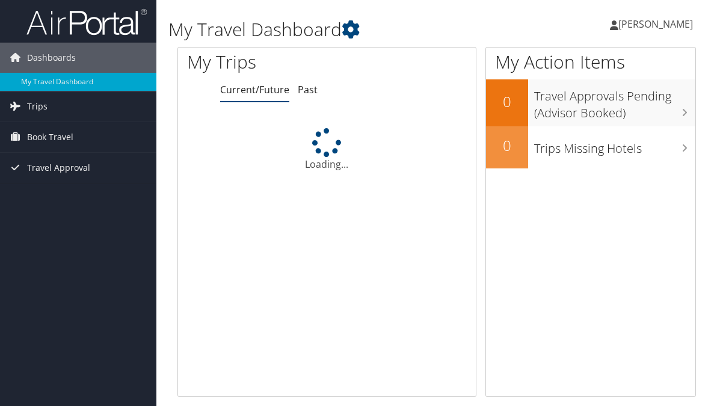  Describe the element at coordinates (254, 90) in the screenshot. I see `a: Current/Future` at that location.